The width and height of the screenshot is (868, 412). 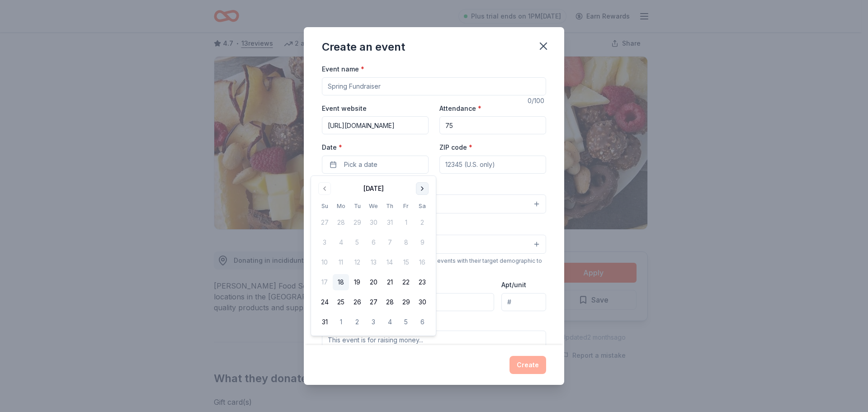 I want to click on th: Monday, so click(x=341, y=206).